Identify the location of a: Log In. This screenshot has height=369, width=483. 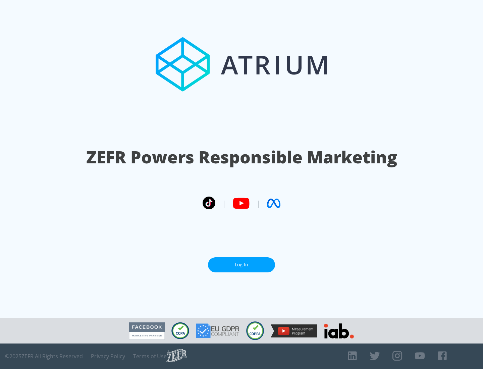
(241, 264).